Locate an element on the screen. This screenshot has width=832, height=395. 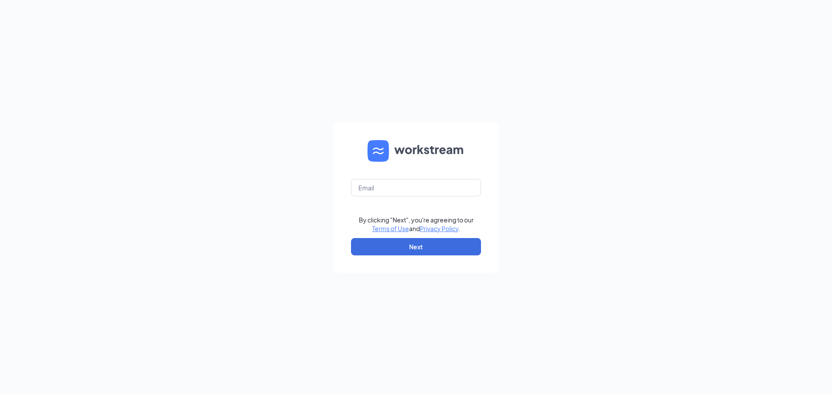
button: Next is located at coordinates (416, 247).